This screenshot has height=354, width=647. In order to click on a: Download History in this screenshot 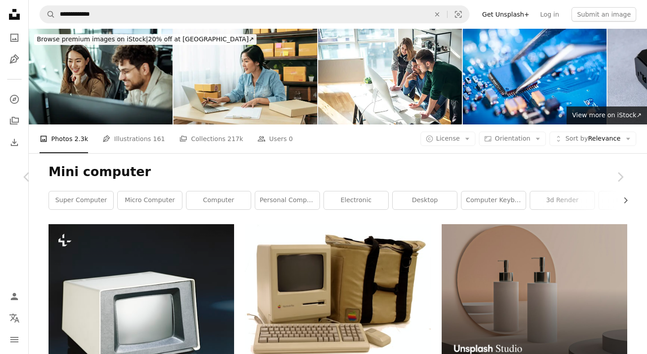, I will do `click(14, 142)`.